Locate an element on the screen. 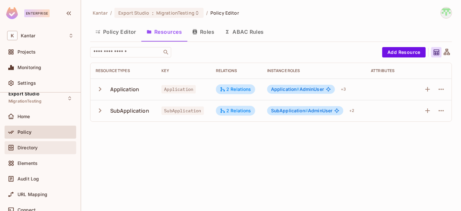  span: Home is located at coordinates (24, 116).